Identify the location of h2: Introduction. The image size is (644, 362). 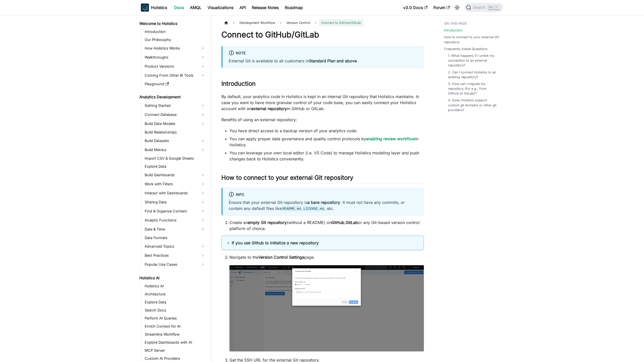
(322, 85).